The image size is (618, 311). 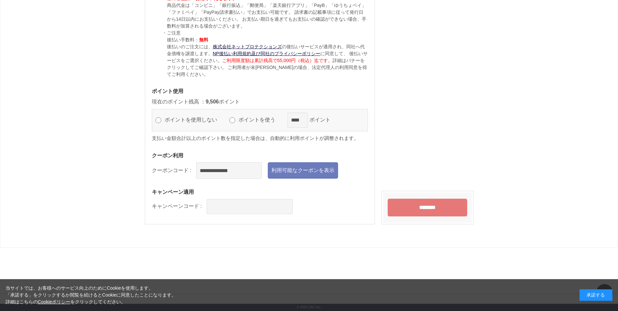 I want to click on p: 支払い金額合計以上のポイント数を指定した場合は、自動的に利用ポイントが調整されます。, so click(x=260, y=138).